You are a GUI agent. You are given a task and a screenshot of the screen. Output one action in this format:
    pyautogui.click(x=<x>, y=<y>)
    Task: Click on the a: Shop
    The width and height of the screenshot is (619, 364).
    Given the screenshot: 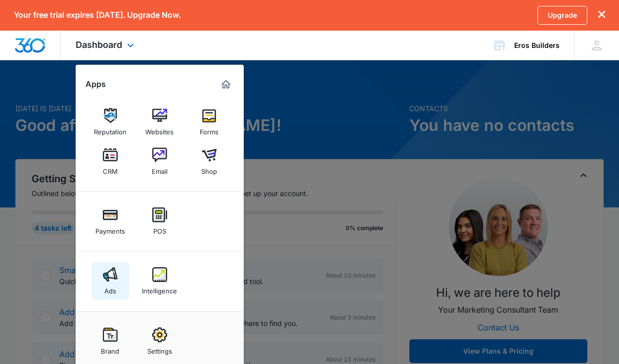 What is the action you would take?
    pyautogui.click(x=209, y=162)
    